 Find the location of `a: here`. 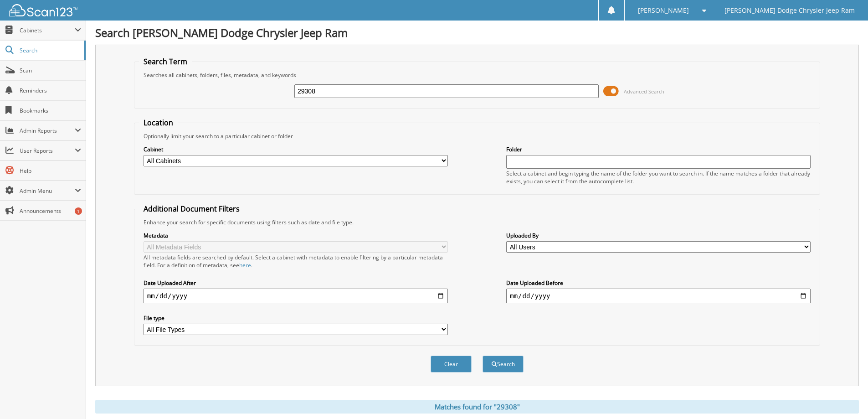

a: here is located at coordinates (245, 265).